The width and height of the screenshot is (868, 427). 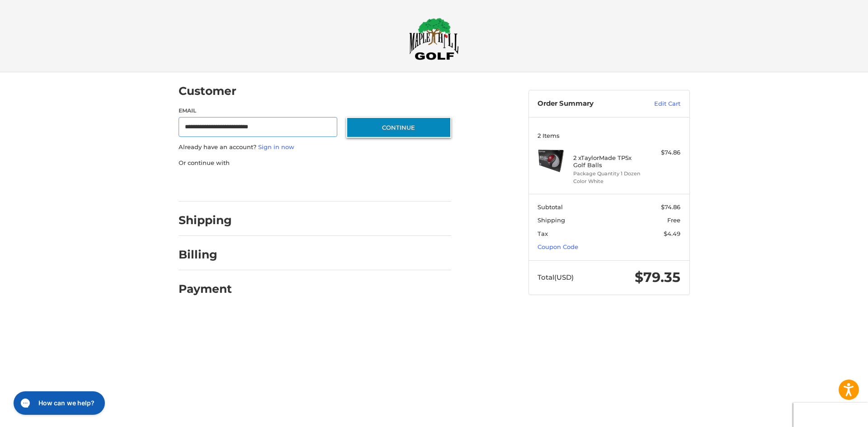 What do you see at coordinates (657, 104) in the screenshot?
I see `a: Edit Cart` at bounding box center [657, 104].